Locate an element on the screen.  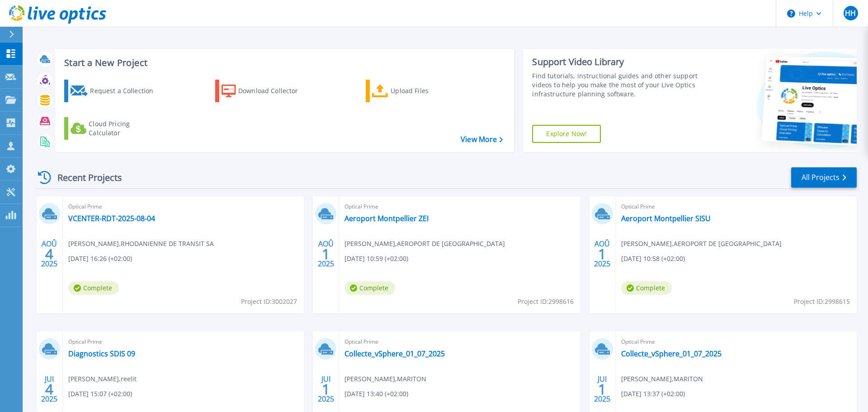
div: Recent Projects is located at coordinates (84, 178).